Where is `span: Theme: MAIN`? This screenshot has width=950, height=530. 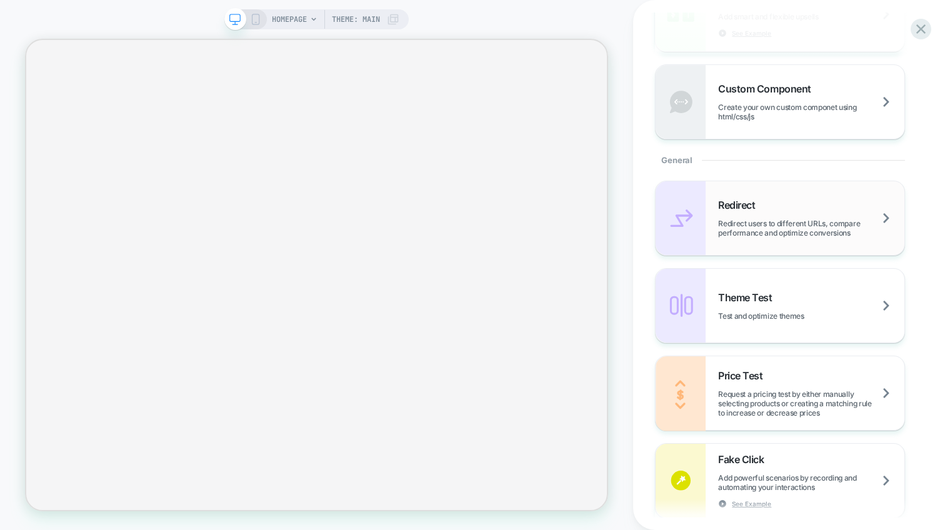 span: Theme: MAIN is located at coordinates (356, 19).